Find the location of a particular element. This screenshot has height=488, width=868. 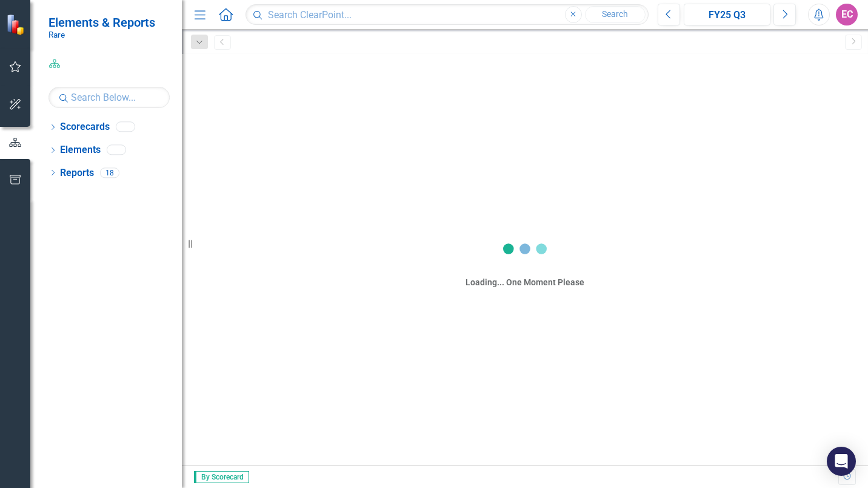

div: Loading... One Moment Please is located at coordinates (525, 282).